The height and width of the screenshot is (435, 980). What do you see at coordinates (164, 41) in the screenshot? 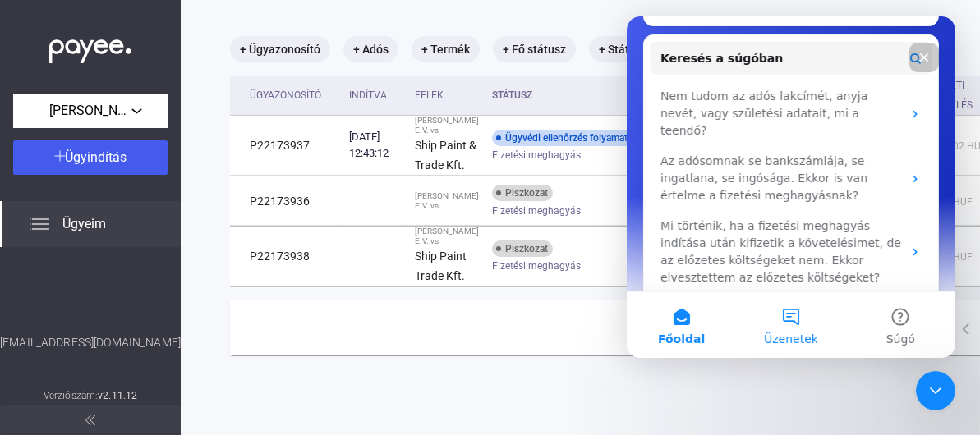
I see `button: Keresés a súgóban` at bounding box center [164, 41].